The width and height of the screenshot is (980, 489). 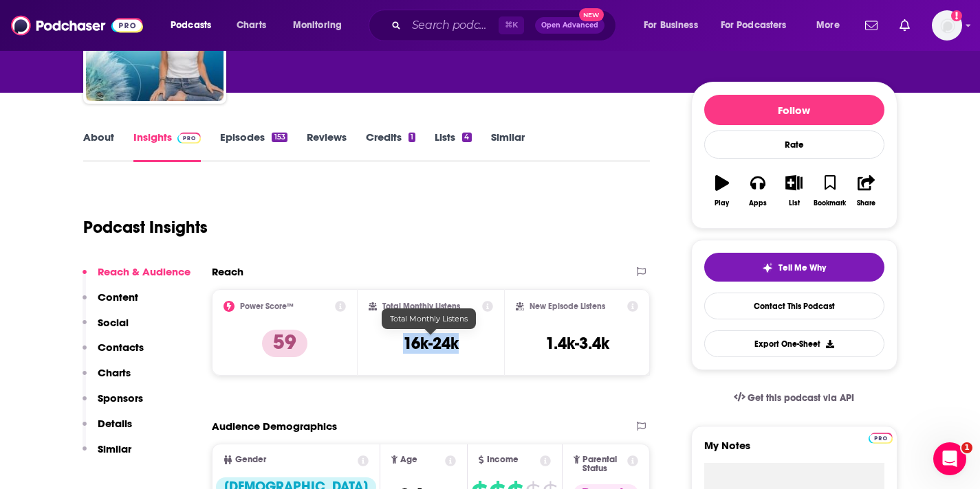 I want to click on div: 1, so click(x=412, y=137).